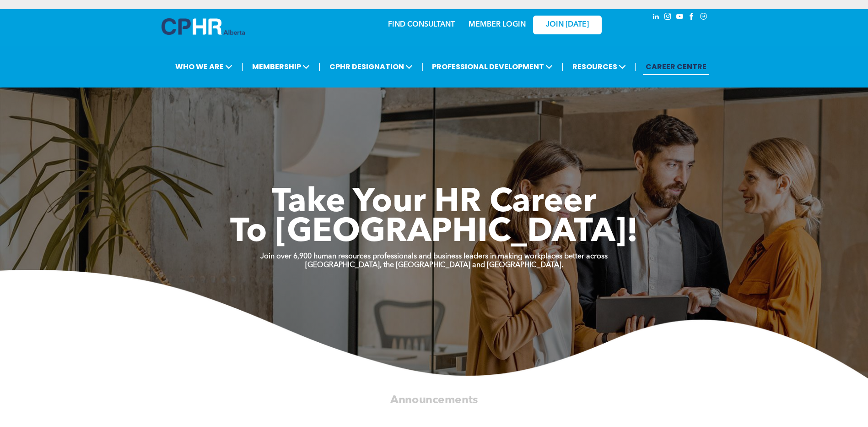 The height and width of the screenshot is (427, 868). Describe the element at coordinates (421, 25) in the screenshot. I see `a: FIND CONSULTANT` at that location.